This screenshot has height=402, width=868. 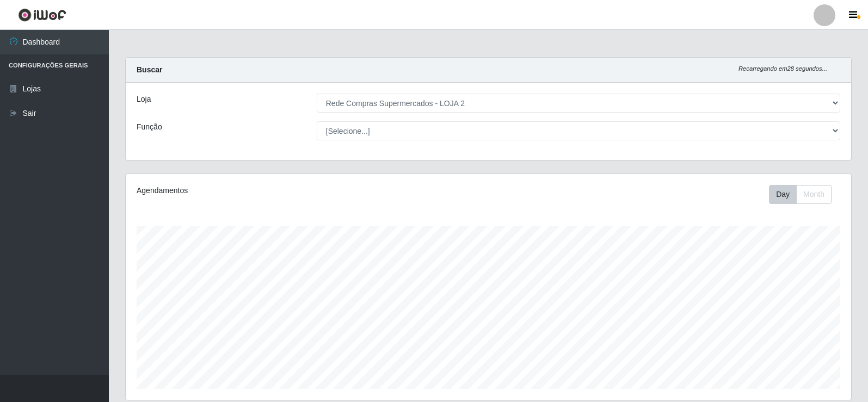 I want to click on div: Toolbar with button groups, so click(x=805, y=194).